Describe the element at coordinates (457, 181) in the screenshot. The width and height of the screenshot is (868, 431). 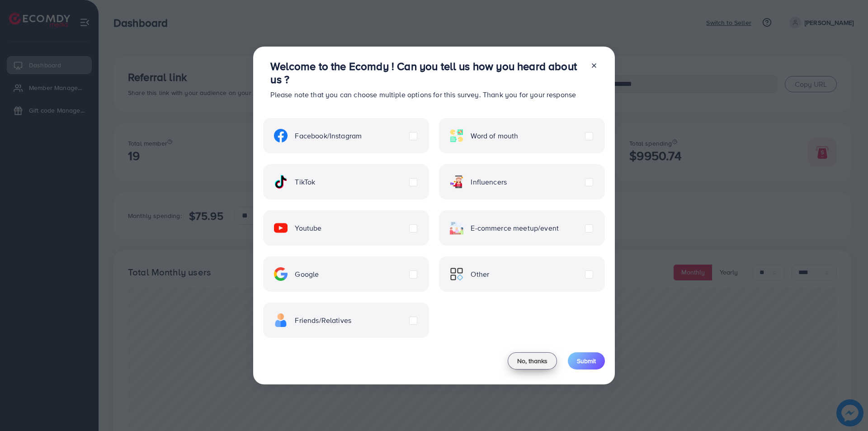
I see `img: ic-influencers.a620ad43.svg` at that location.